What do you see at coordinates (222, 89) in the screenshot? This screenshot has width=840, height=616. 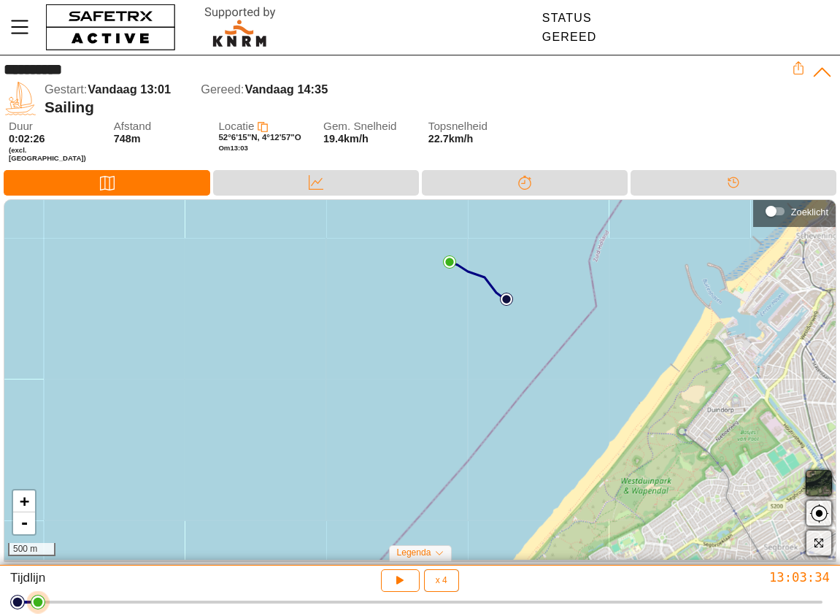 I see `span: Gereed:` at bounding box center [222, 89].